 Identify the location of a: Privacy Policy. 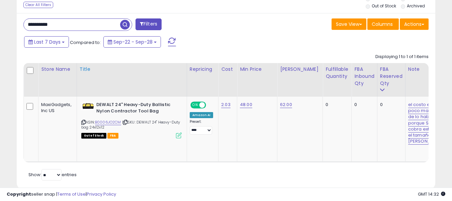
(101, 194).